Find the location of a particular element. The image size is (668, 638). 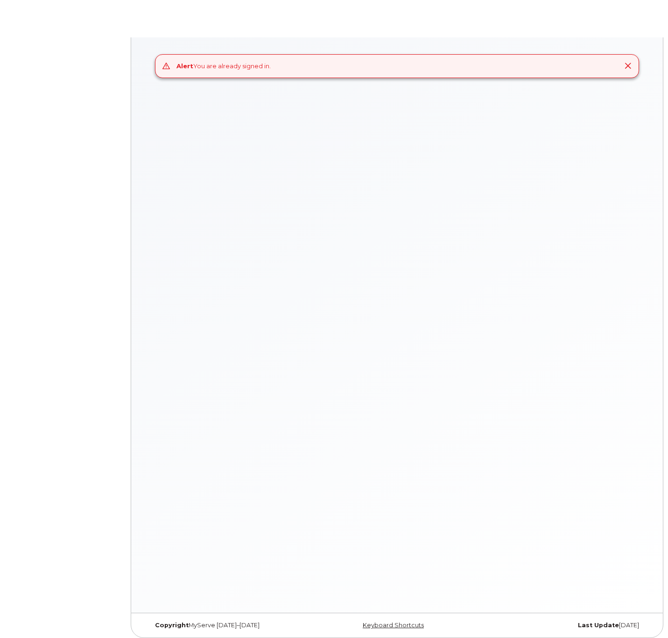

strong: Alert is located at coordinates (185, 66).